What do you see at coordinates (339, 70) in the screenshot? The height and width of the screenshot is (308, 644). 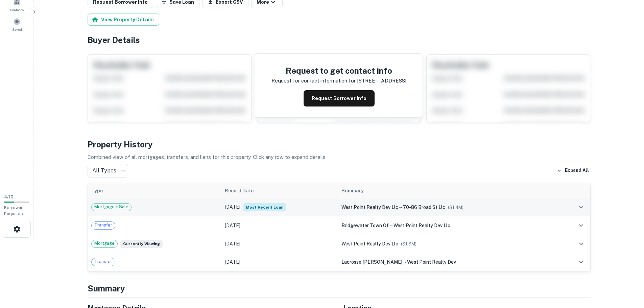 I see `h4: Request to get contact info` at bounding box center [339, 70].